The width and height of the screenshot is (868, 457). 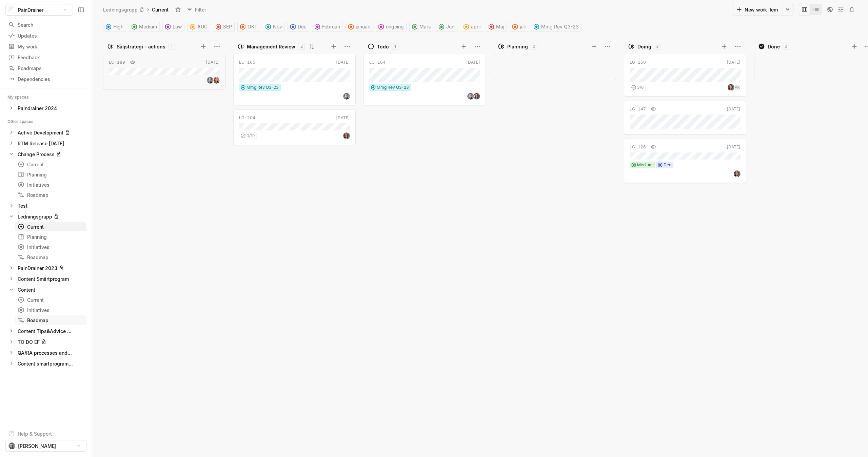 I want to click on span: 3 / 6, so click(x=640, y=87).